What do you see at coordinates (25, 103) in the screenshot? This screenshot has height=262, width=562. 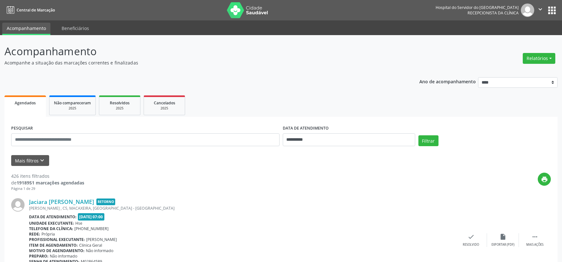 I see `span: Agendados` at bounding box center [25, 103].